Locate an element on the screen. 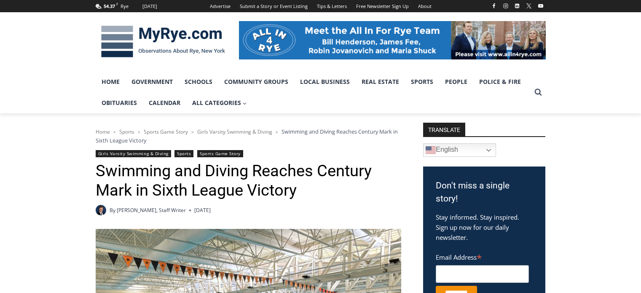 This screenshot has height=293, width=641. a: Community Groups is located at coordinates (256, 82).